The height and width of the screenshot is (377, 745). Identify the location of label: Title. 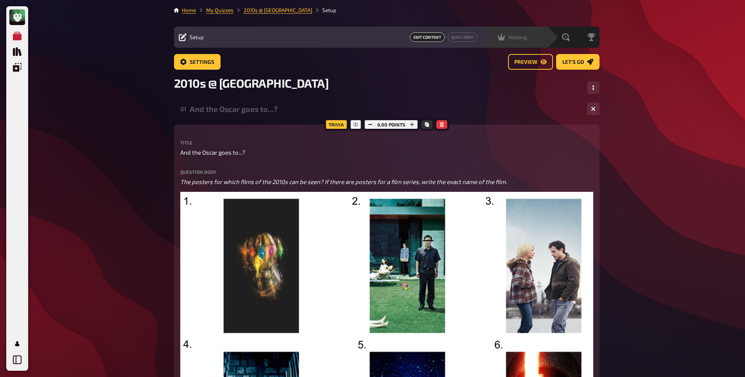
(387, 142).